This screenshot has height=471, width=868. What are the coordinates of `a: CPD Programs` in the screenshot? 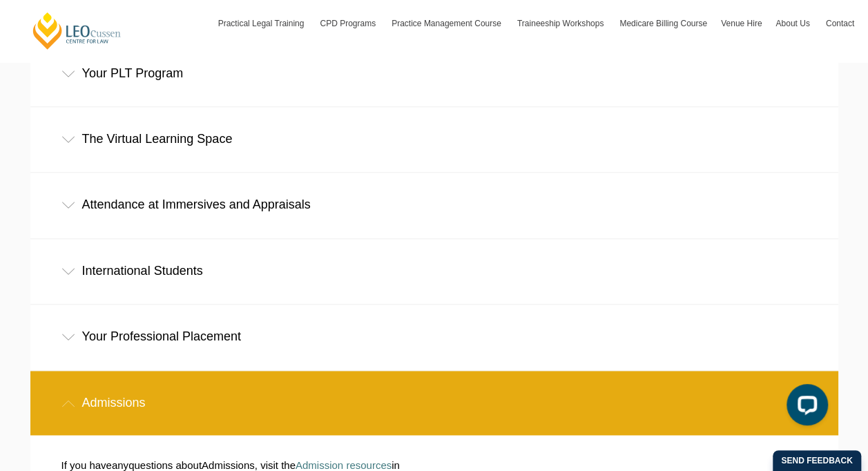 It's located at (349, 24).